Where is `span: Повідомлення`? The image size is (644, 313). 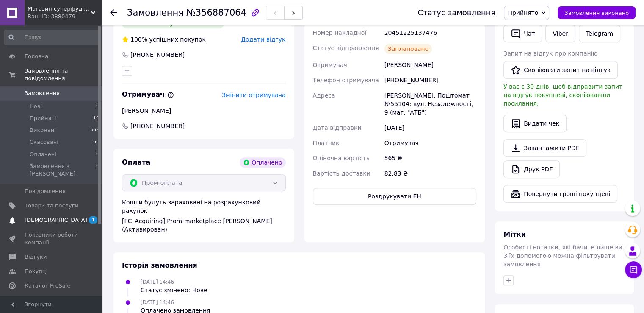
span: Повідомлення is located at coordinates (45, 191).